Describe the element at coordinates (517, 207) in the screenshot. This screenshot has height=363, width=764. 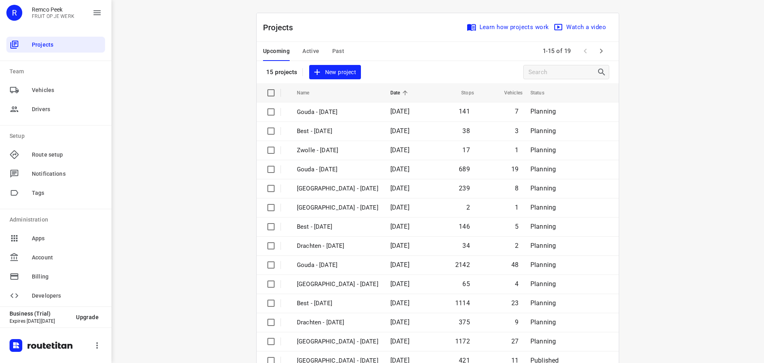
I see `span: 1` at that location.